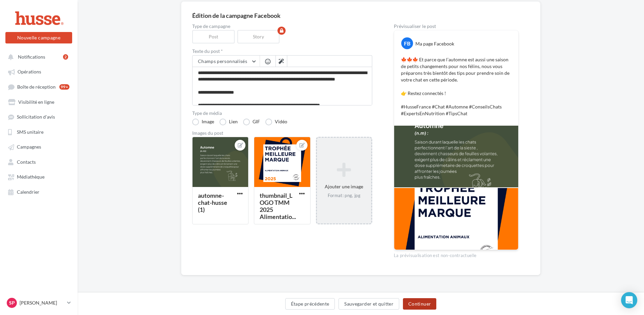  Describe the element at coordinates (29, 72) in the screenshot. I see `span: Opérations` at that location.